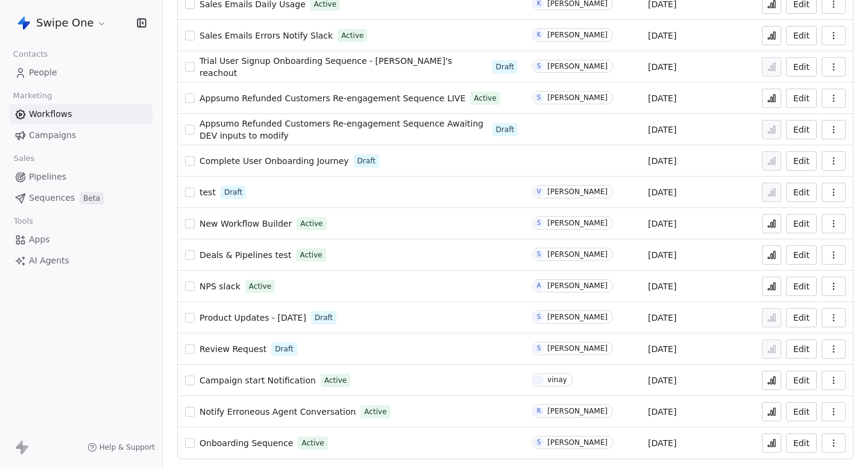 This screenshot has width=868, height=469. What do you see at coordinates (220, 286) in the screenshot?
I see `span: NPS slack` at bounding box center [220, 286].